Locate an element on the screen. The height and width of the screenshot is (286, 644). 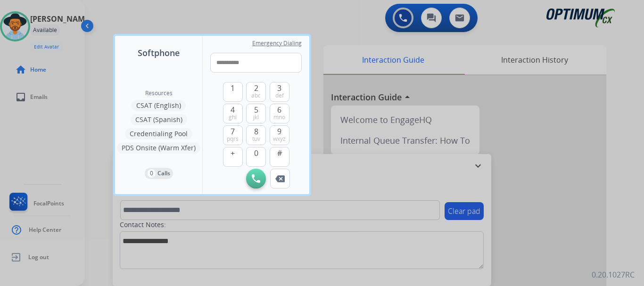
button: 3def is located at coordinates (280, 92).